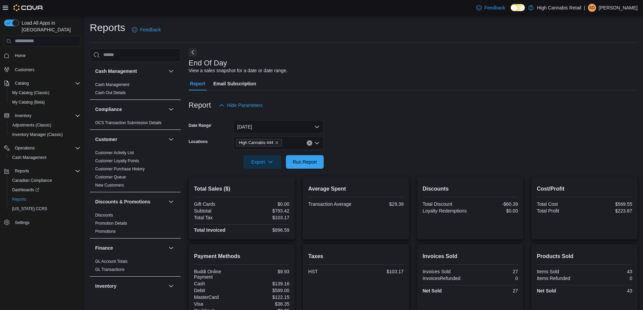 This screenshot has height=310, width=643. Describe the element at coordinates (217, 218) in the screenshot. I see `div: Total Tax` at that location.